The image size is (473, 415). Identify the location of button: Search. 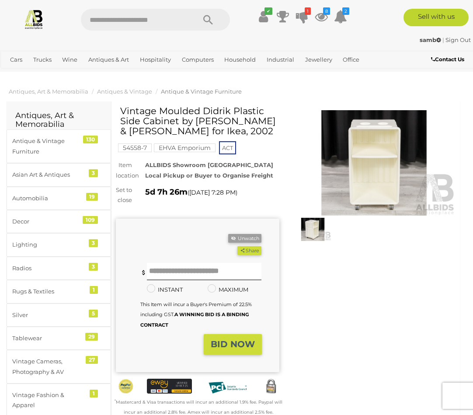
(208, 20).